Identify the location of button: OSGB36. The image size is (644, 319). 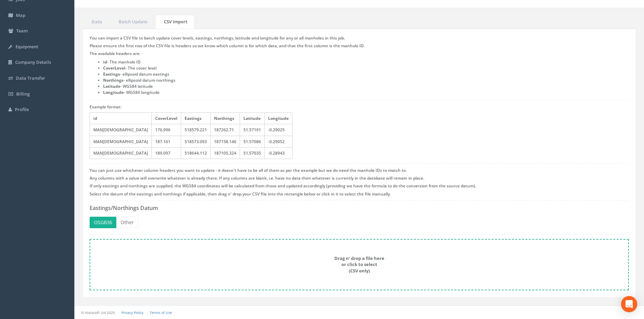
(103, 223).